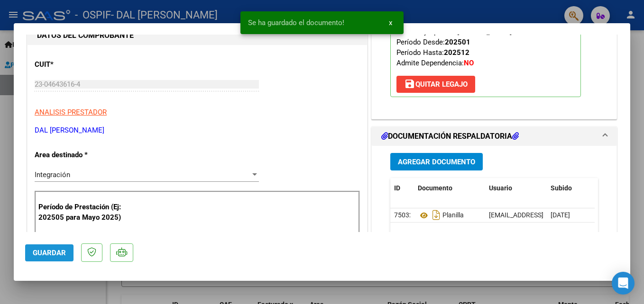  What do you see at coordinates (436, 162) in the screenshot?
I see `button: Agregar Documento` at bounding box center [436, 162].